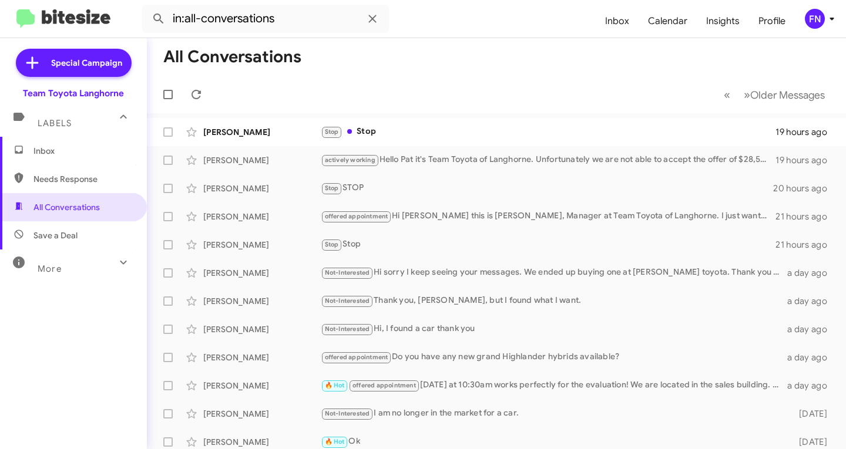 Image resolution: width=846 pixels, height=449 pixels. Describe the element at coordinates (553, 329) in the screenshot. I see `div: Hi, I found a car thank you` at that location.